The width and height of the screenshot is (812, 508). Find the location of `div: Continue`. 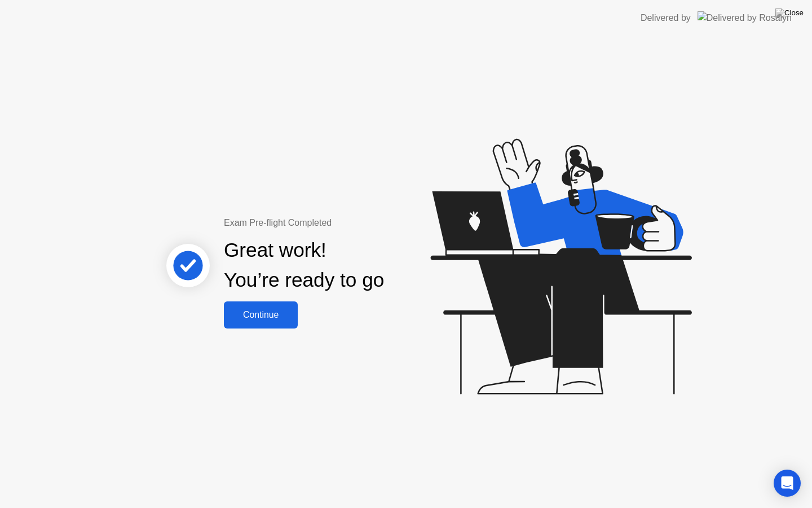

div: Continue is located at coordinates (260, 315).